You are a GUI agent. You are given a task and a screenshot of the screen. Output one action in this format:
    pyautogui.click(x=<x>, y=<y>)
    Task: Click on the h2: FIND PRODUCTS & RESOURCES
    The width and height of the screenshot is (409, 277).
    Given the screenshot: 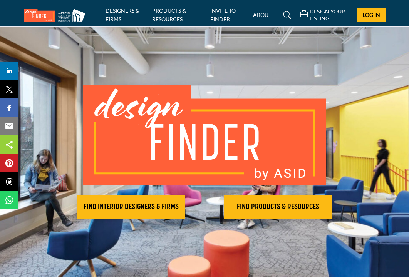 What is the action you would take?
    pyautogui.click(x=278, y=207)
    